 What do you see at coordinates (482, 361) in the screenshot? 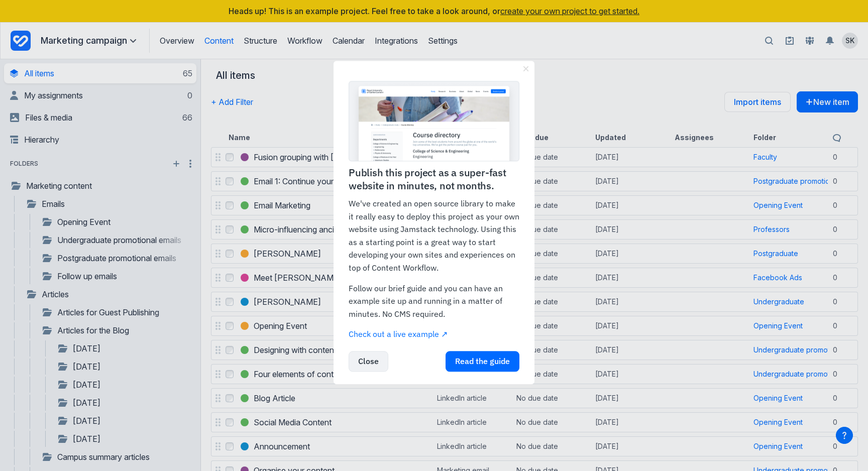
I see `a: Read the guide` at bounding box center [482, 361].